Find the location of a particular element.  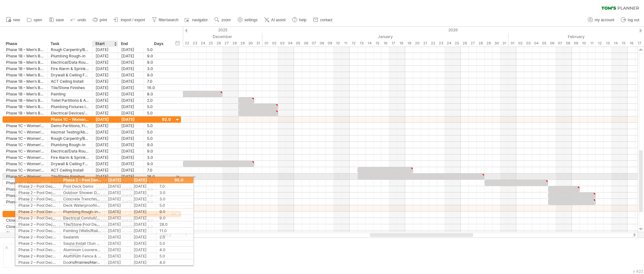

div: Sunday, 18 January 2026 is located at coordinates (401, 43).